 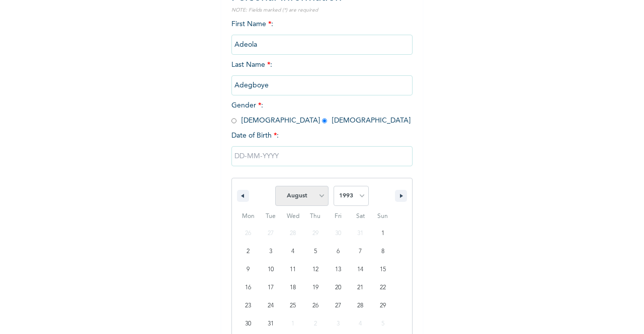 I want to click on button: 22, so click(x=383, y=288).